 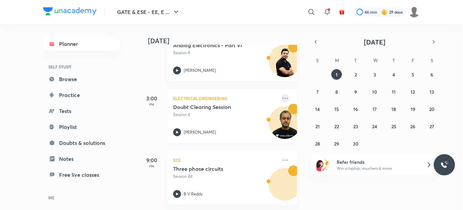 What do you see at coordinates (432, 92) in the screenshot?
I see `button: September 13, 2025` at bounding box center [432, 92].